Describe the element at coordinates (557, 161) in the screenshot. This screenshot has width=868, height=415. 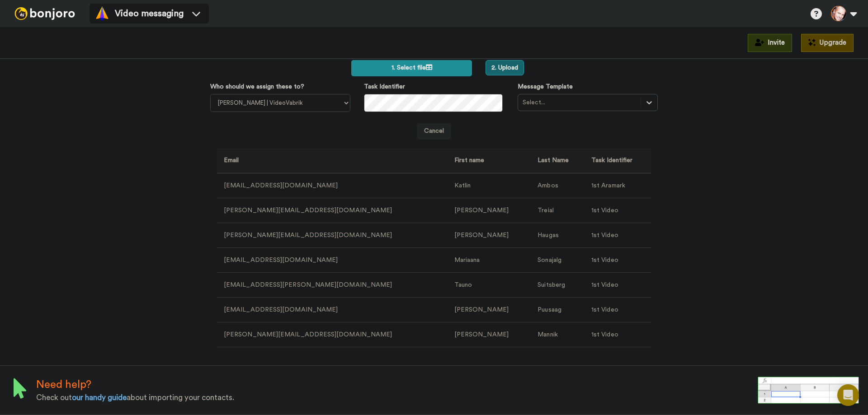
I see `th: Last Name` at that location.